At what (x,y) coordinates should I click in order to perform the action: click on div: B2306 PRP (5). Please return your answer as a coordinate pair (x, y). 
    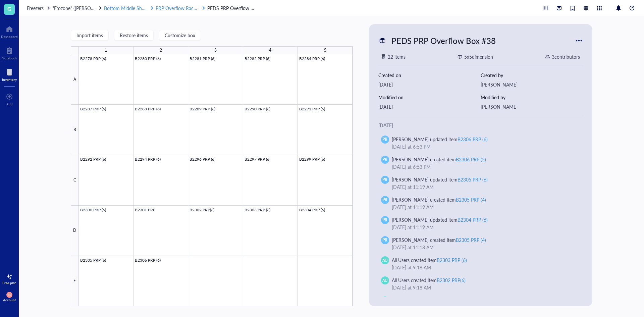
    Looking at the image, I should click on (471, 160).